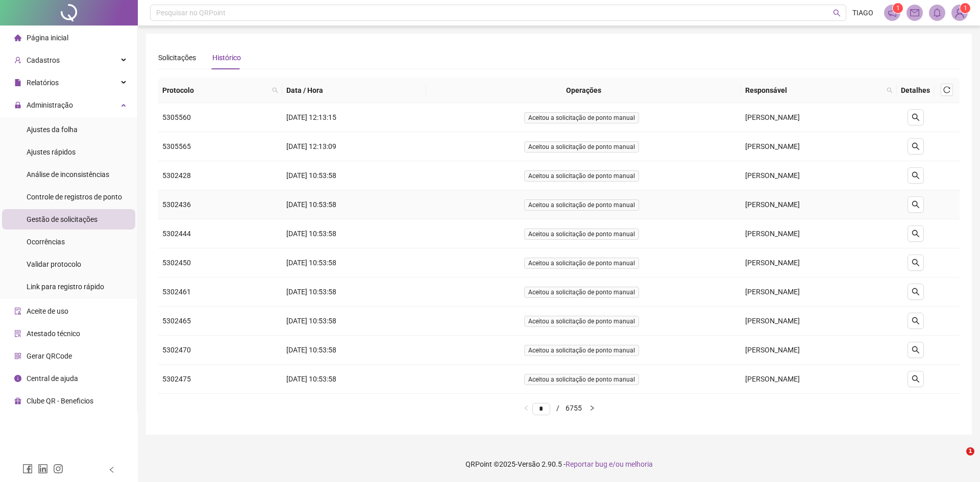  I want to click on span: right, so click(592, 408).